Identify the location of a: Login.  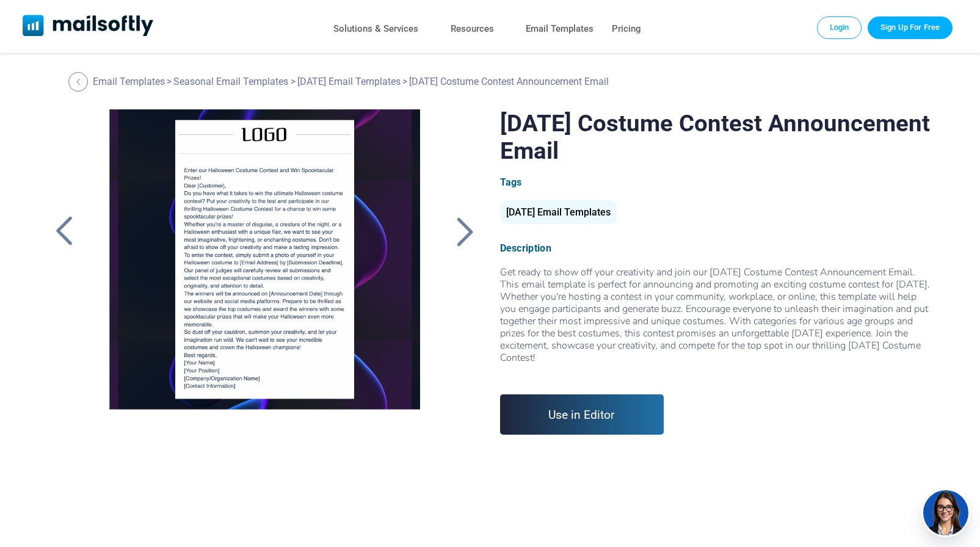
(839, 27).